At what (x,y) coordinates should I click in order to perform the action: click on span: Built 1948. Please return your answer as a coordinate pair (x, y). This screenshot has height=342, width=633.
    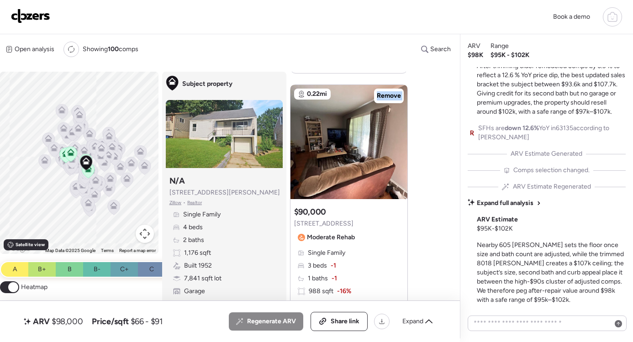
    Looking at the image, I should click on (323, 304).